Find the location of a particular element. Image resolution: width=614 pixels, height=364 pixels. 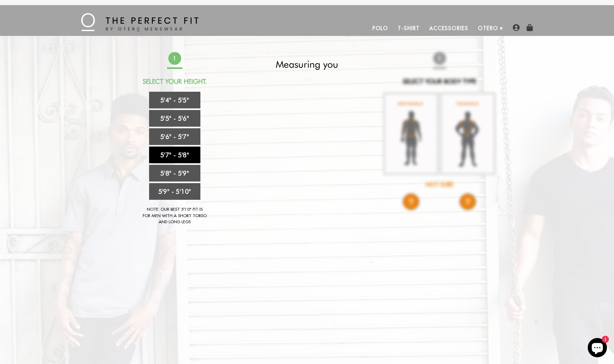

h2: Measuring you is located at coordinates (307, 64).